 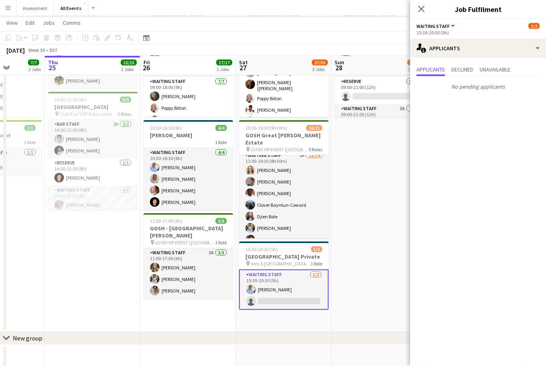 What do you see at coordinates (221, 128) in the screenshot?
I see `span: 4/4` at bounding box center [221, 128].